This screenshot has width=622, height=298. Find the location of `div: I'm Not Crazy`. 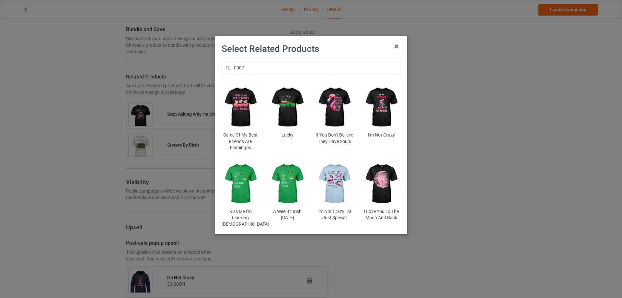

div: I'm Not Crazy is located at coordinates (381, 135).